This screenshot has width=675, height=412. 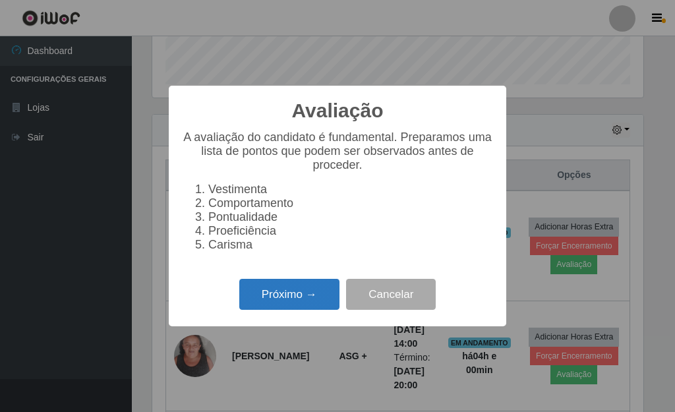 I want to click on li: Comportamento, so click(x=351, y=203).